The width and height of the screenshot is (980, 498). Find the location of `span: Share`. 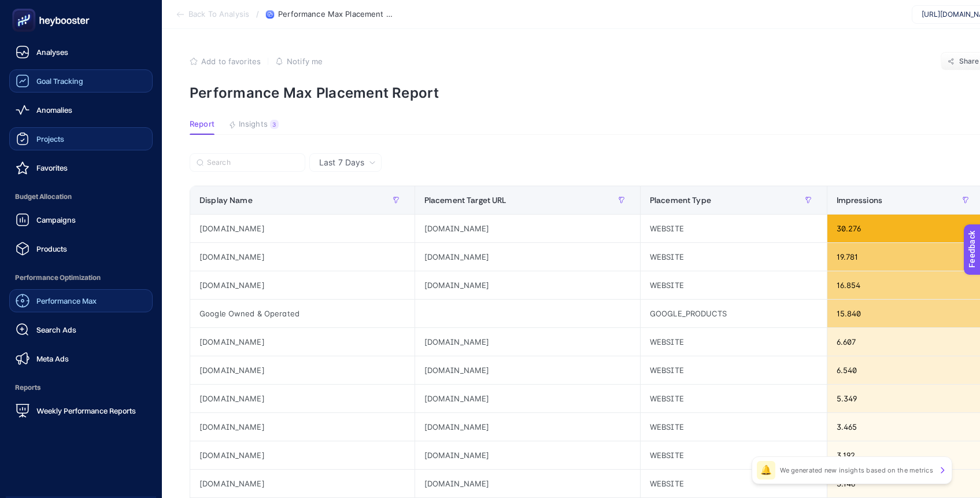

span: Share is located at coordinates (969, 62).